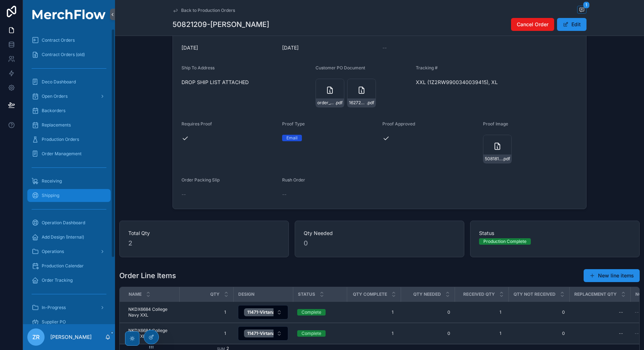  What do you see at coordinates (51, 195) in the screenshot?
I see `span: Shipping` at bounding box center [51, 195].